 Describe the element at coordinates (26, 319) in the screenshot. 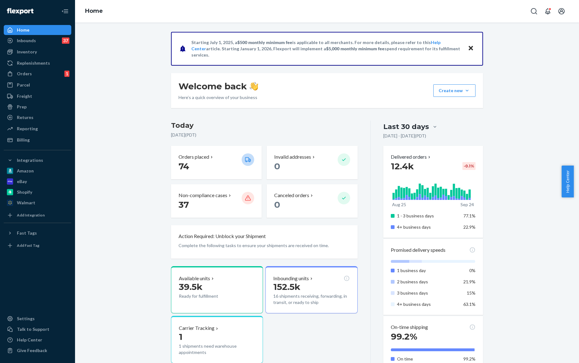

I see `div: Settings` at that location.